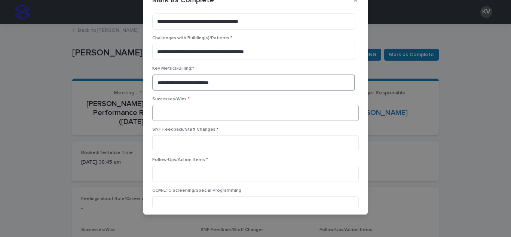 The image size is (511, 237). What do you see at coordinates (171, 99) in the screenshot?
I see `span: Successes/Wins:` at bounding box center [171, 99].